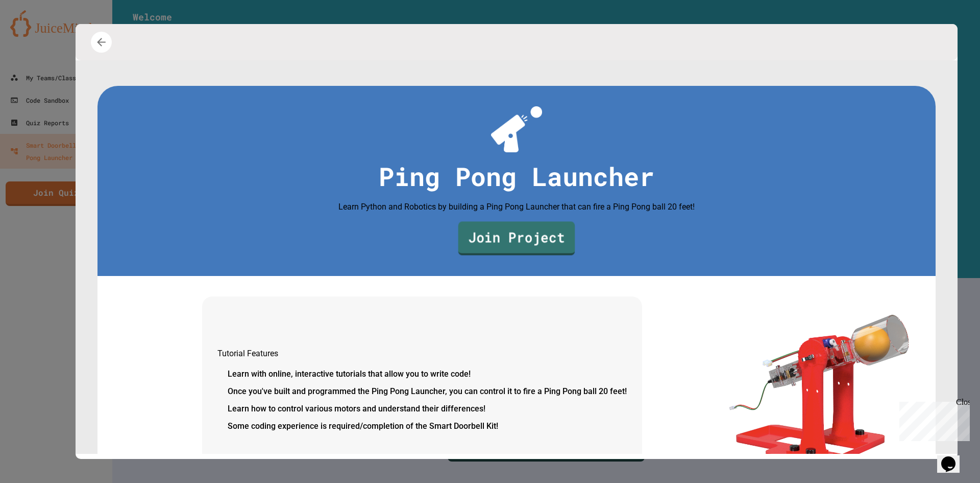  What do you see at coordinates (422, 354) in the screenshot?
I see `p: Tutorial Features` at bounding box center [422, 354].